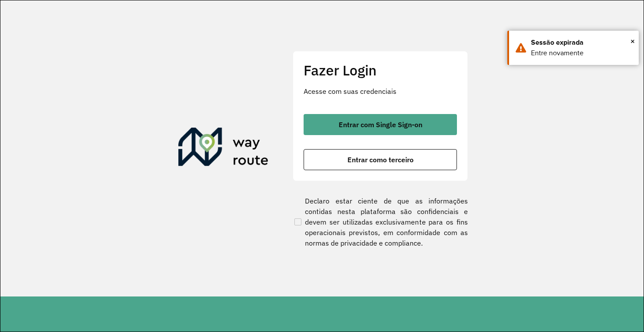 This screenshot has width=644, height=332. Describe the element at coordinates (581, 53) in the screenshot. I see `div: Entre novamente` at that location.